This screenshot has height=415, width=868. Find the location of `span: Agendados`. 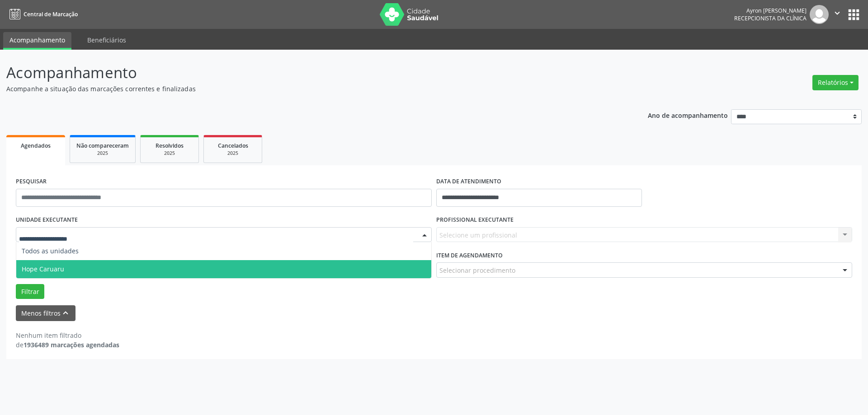

span: Agendados is located at coordinates (36, 145).